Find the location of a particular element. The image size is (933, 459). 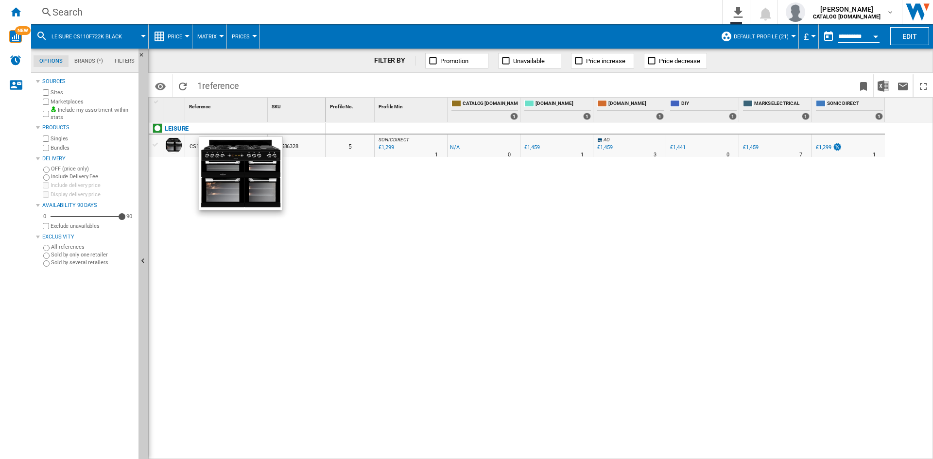

span: Promotion is located at coordinates (454, 61).